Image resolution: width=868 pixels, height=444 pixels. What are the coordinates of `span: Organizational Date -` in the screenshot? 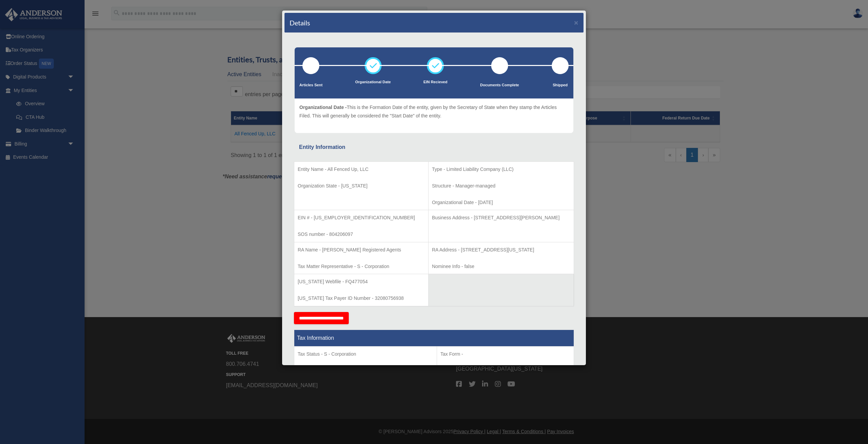 It's located at (323, 107).